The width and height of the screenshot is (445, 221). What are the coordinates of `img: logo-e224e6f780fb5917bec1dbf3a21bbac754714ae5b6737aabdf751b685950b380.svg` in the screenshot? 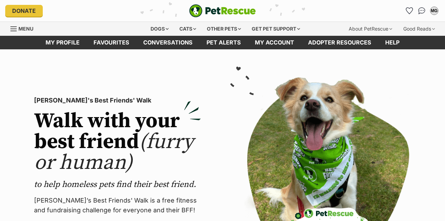 It's located at (222, 11).